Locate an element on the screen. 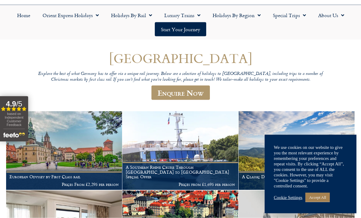 The width and height of the screenshot is (361, 218). a: About Us is located at coordinates (331, 15).